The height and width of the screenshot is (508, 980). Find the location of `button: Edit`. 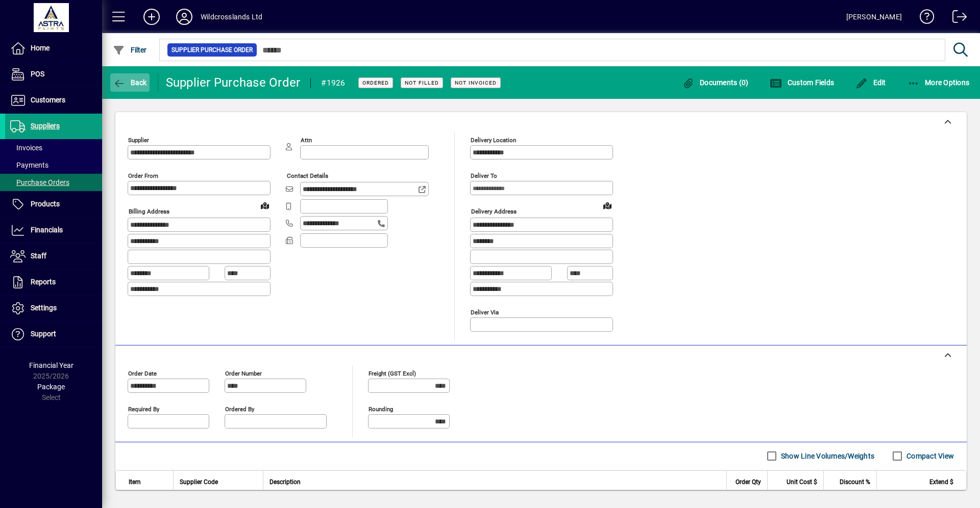

button: Edit is located at coordinates (871, 83).